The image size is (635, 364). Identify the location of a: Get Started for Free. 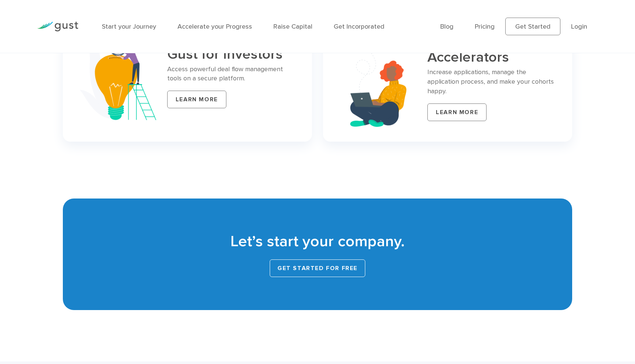
(318, 269).